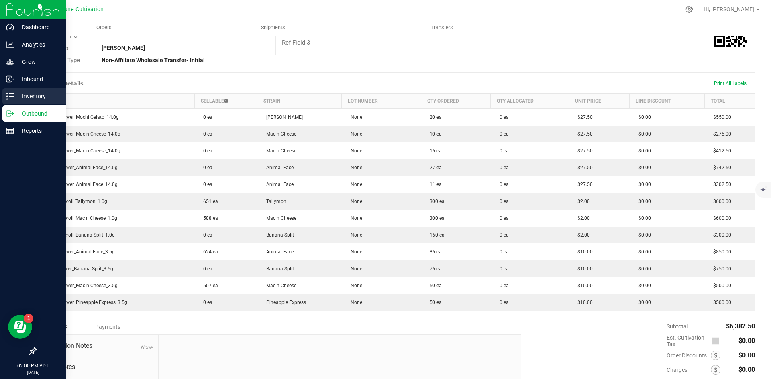 The width and height of the screenshot is (771, 379). I want to click on span: HUST_Flower_Animal Face_3.5g, so click(78, 252).